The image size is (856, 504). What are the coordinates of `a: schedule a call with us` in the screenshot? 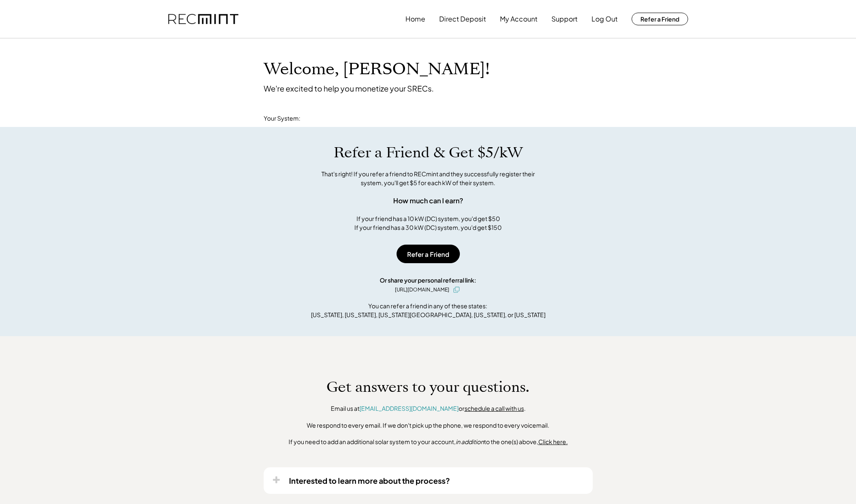 It's located at (494, 408).